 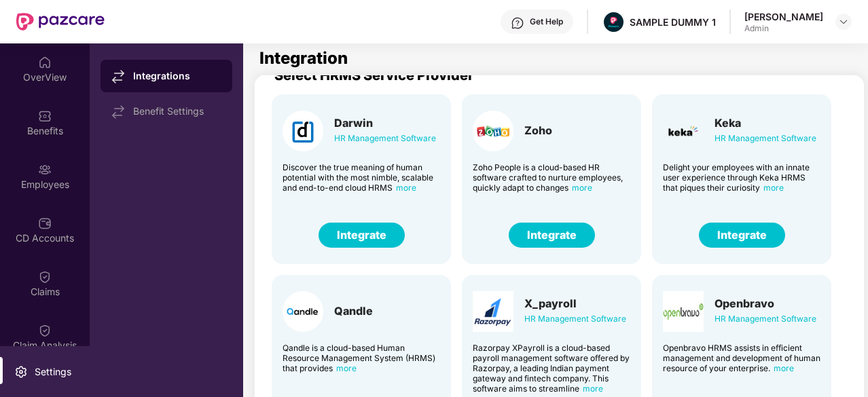 What do you see at coordinates (576, 303) in the screenshot?
I see `div: X_payroll` at bounding box center [576, 303].